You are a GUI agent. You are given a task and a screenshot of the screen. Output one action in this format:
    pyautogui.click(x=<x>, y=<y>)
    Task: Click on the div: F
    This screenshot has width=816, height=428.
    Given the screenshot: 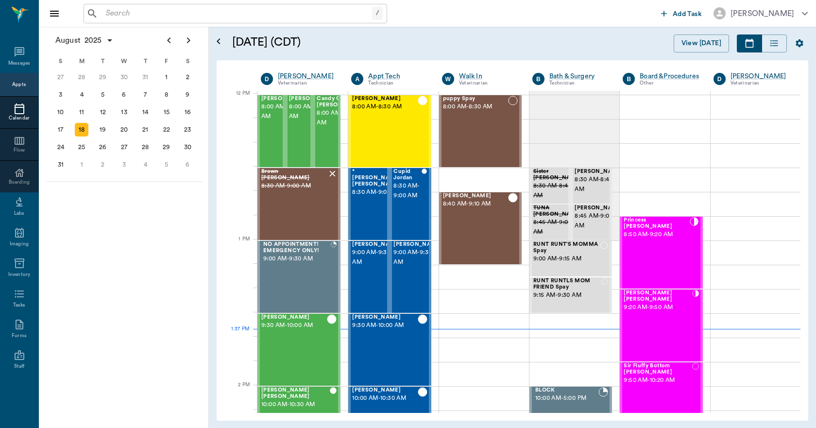 What is the action you would take?
    pyautogui.click(x=167, y=61)
    